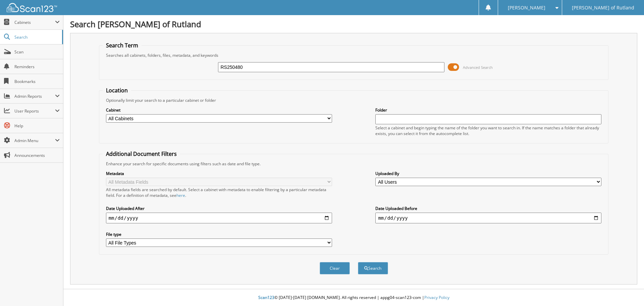 The image size is (644, 306). Describe the element at coordinates (354, 55) in the screenshot. I see `div: Searches all cabinets, folders, files, metadata, and keywords` at that location.